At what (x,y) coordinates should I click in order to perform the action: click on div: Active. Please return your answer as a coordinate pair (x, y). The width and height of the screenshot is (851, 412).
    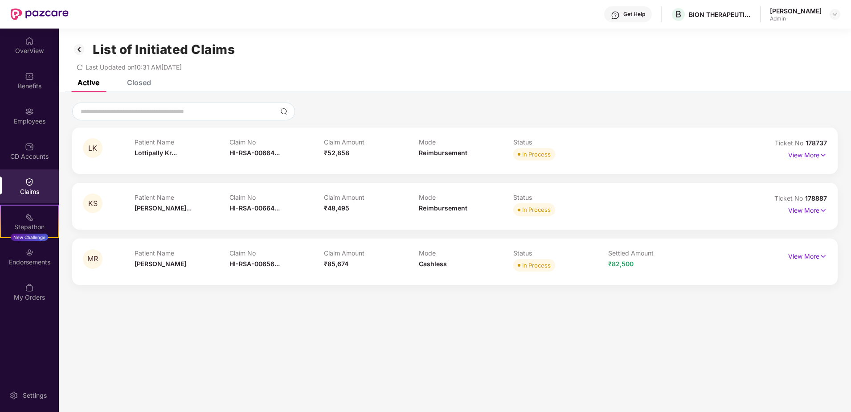
    Looking at the image, I should click on (88, 82).